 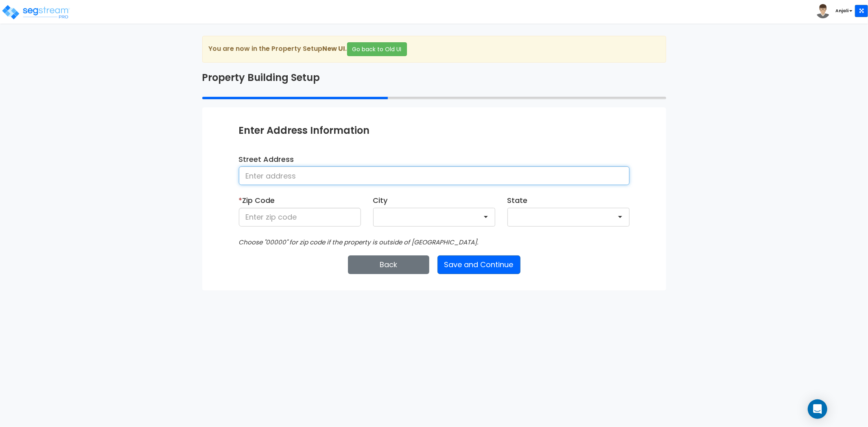 I want to click on img: logo_pro_r.png, so click(x=36, y=12).